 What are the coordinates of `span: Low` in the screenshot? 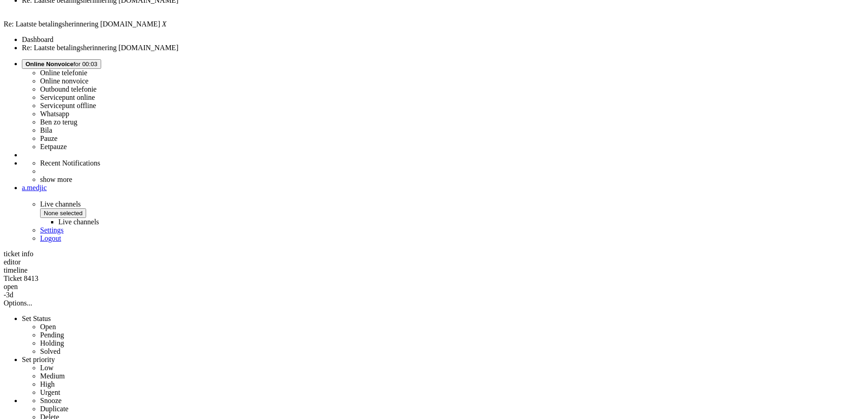 It's located at (47, 368).